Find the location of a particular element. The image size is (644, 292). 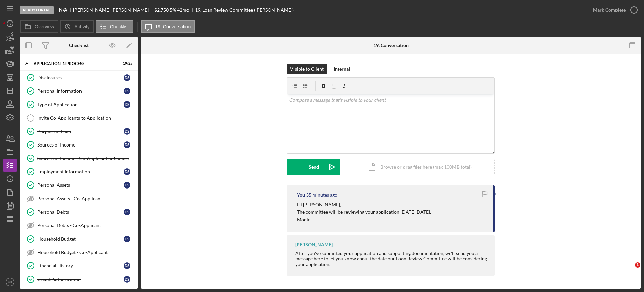

a: Sources of IncomeDS is located at coordinates (79, 144).